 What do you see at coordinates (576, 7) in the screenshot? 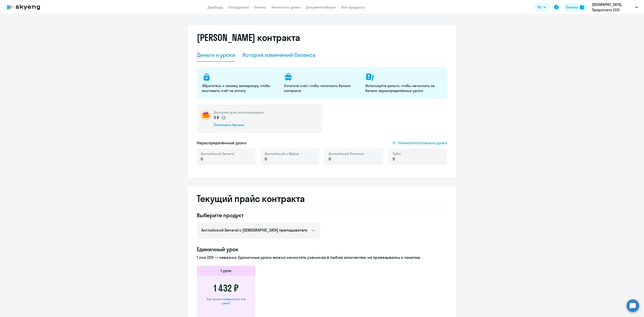
I see `button: Балансbalance` at bounding box center [576, 7].